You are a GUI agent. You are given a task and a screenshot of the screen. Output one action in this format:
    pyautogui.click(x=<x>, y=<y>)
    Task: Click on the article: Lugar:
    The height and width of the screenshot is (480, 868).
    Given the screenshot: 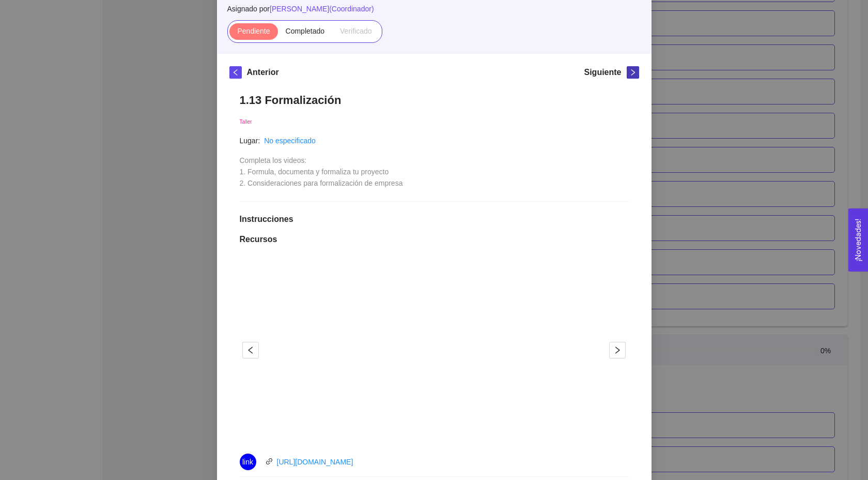 What is the action you would take?
    pyautogui.click(x=250, y=141)
    